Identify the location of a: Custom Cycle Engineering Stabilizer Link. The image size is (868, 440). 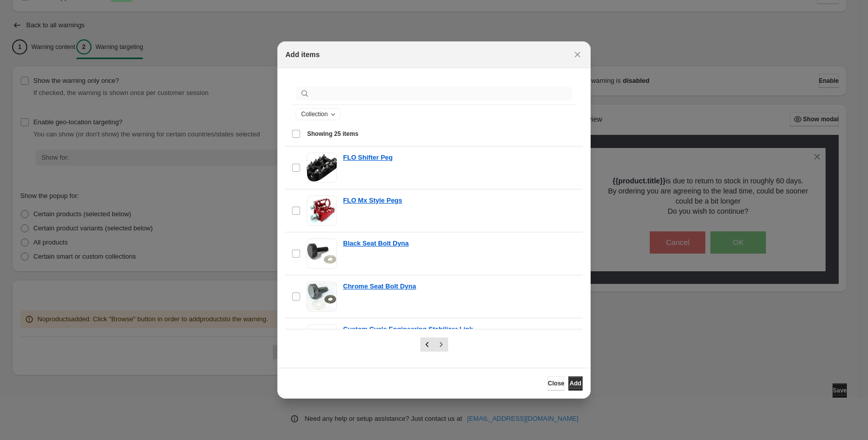
(408, 329).